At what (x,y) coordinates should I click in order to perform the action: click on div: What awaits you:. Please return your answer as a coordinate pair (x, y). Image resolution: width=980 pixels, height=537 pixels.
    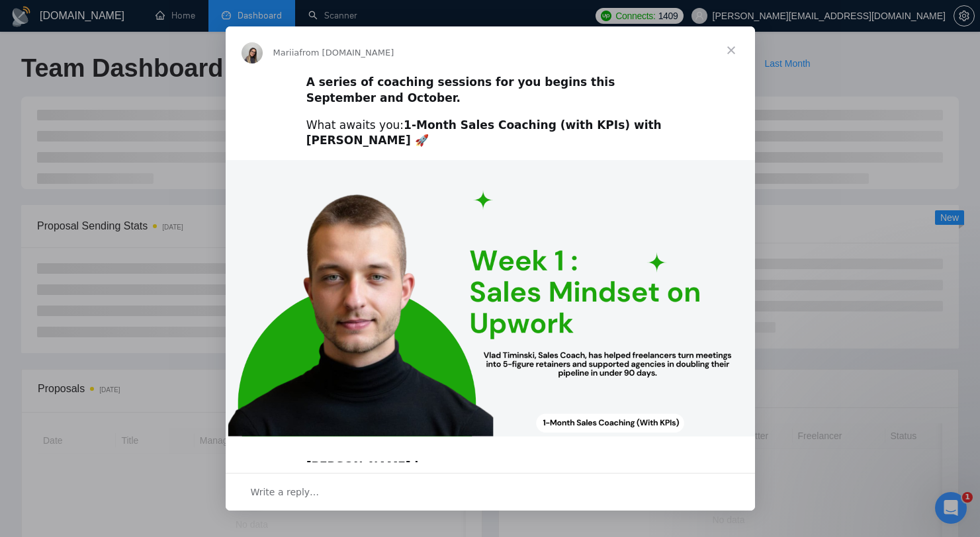
    Looking at the image, I should click on (490, 133).